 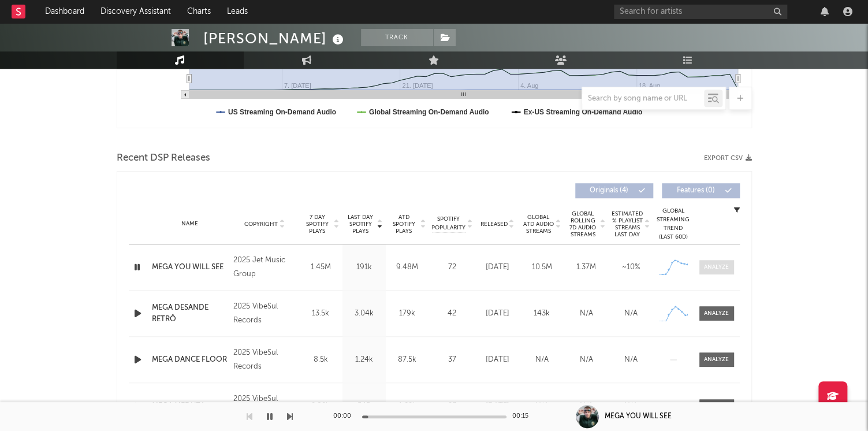 I want to click on div: 23, so click(x=453, y=406).